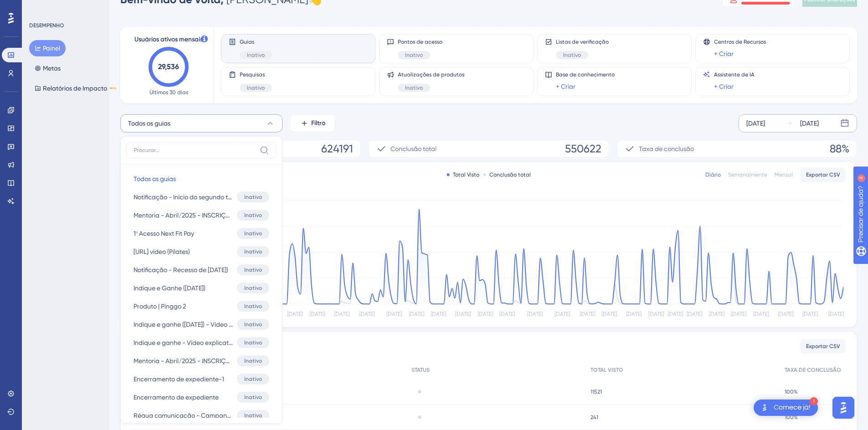 Image resolution: width=868 pixels, height=430 pixels. What do you see at coordinates (188, 361) in the screenshot?
I see `font: Mentoria - Abril/2025 - INSCRIÇÃO 01` at bounding box center [188, 361].